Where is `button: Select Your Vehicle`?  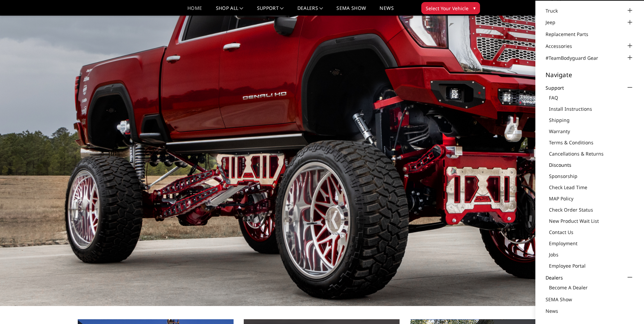 button: Select Your Vehicle is located at coordinates (451, 8).